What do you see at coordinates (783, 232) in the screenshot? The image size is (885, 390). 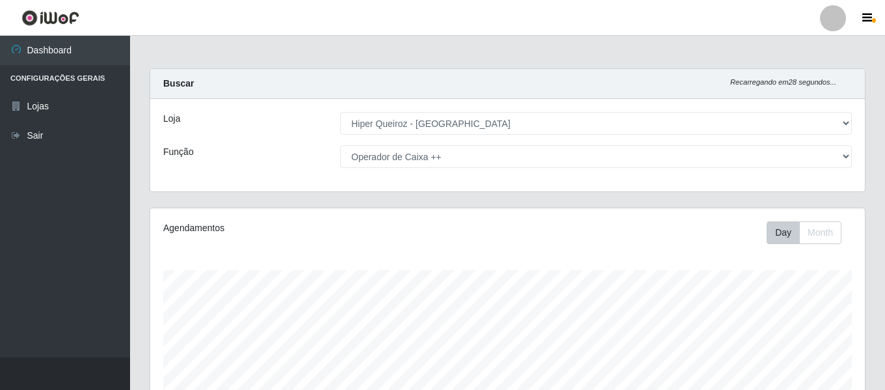 I see `button: Day` at bounding box center [783, 232].